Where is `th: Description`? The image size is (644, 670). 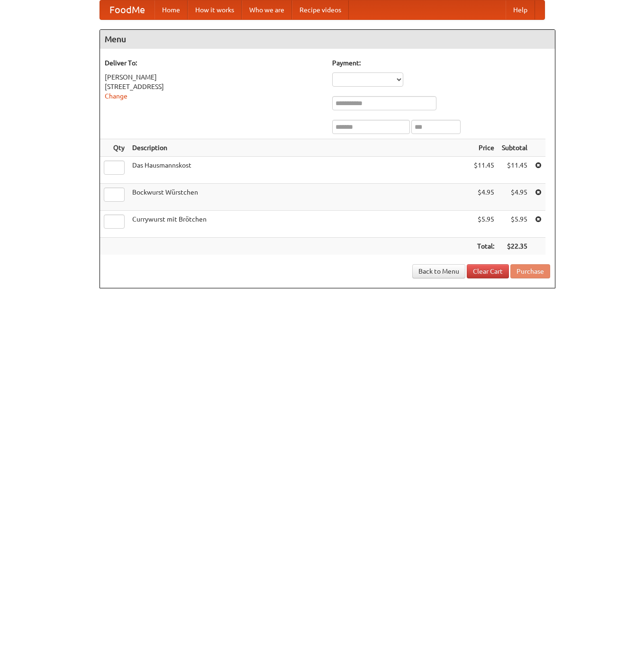 th: Description is located at coordinates (299, 148).